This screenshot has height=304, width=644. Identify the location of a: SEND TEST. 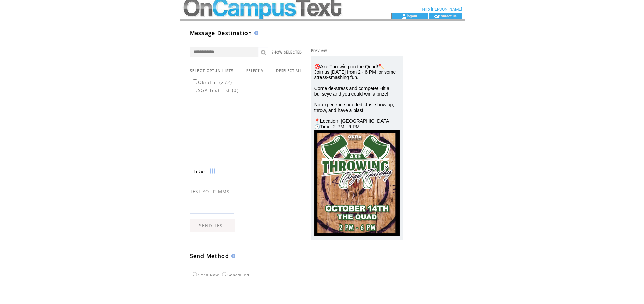
(213, 225).